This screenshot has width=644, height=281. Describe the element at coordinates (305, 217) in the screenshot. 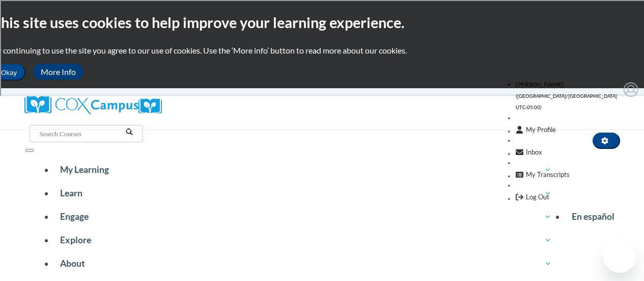

I see `span: Engage` at that location.